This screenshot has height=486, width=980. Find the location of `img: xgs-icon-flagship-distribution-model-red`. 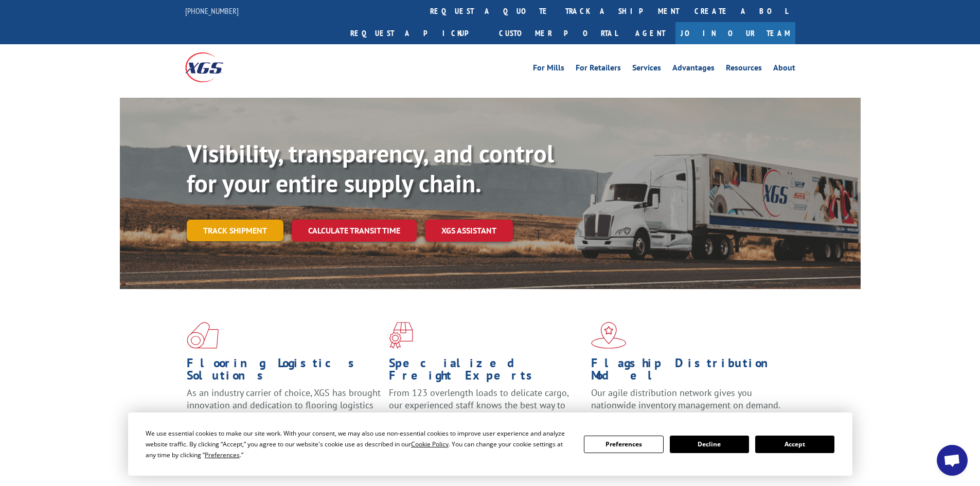

img: xgs-icon-flagship-distribution-model-red is located at coordinates (608, 335).